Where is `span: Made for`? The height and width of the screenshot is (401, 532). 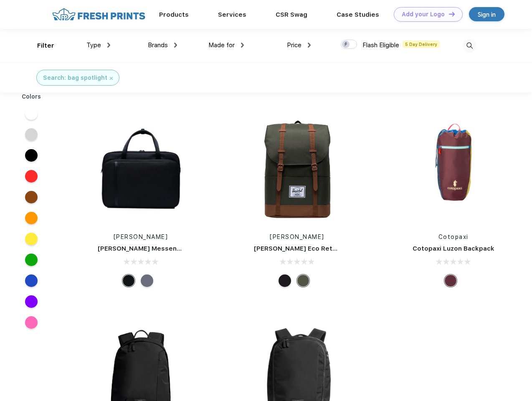
span: Made for is located at coordinates (222, 45).